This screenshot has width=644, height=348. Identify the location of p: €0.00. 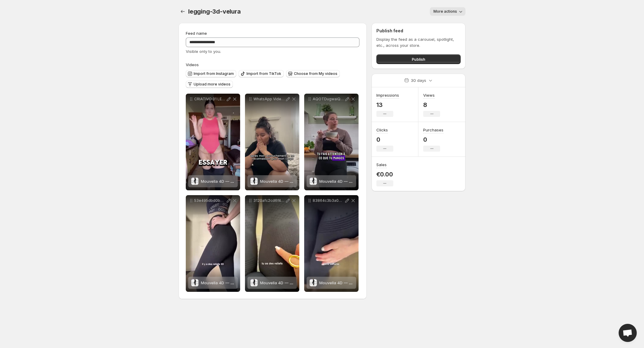
(385, 174).